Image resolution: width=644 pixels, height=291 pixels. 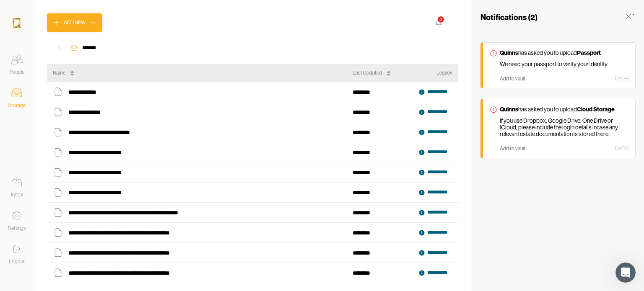 What do you see at coordinates (17, 195) in the screenshot?
I see `div: Inbox` at bounding box center [17, 195].